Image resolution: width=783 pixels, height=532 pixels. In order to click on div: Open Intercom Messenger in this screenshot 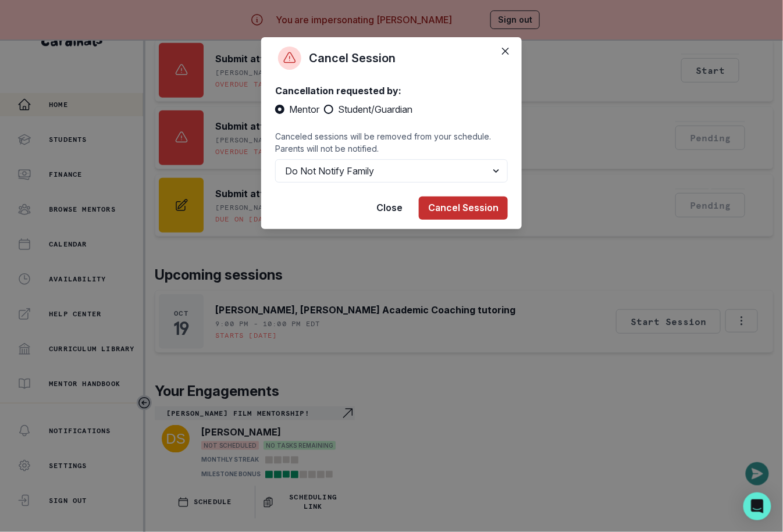, I will do `click(758, 507)`.